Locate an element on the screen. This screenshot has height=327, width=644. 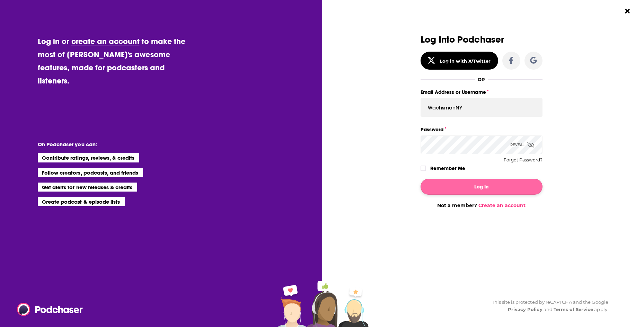
button: Forgot Password? is located at coordinates (523, 160).